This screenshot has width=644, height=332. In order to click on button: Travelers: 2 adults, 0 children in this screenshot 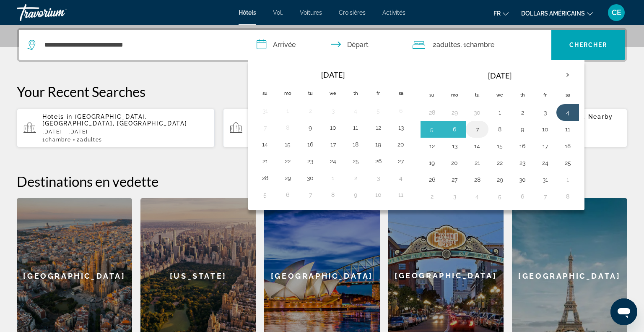, I will do `click(478, 45)`.